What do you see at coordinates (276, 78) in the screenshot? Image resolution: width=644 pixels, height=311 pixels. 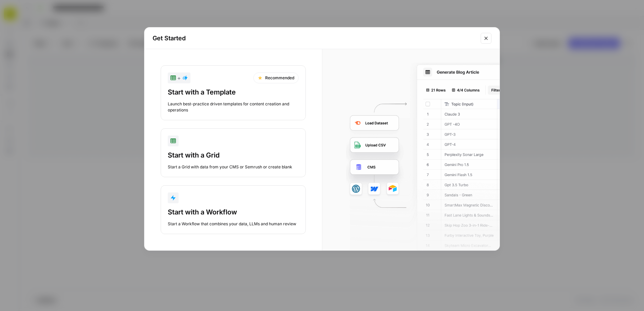 I see `div: Recommended` at bounding box center [276, 78].